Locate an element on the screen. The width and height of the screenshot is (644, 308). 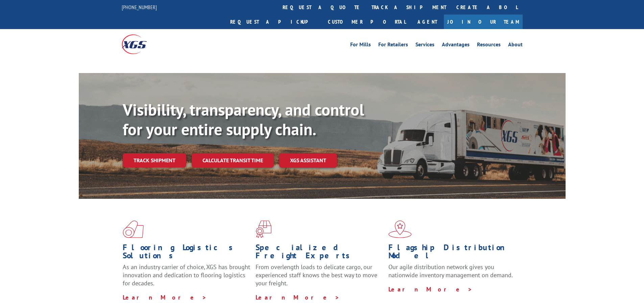
a: For Retailers is located at coordinates (393, 46).